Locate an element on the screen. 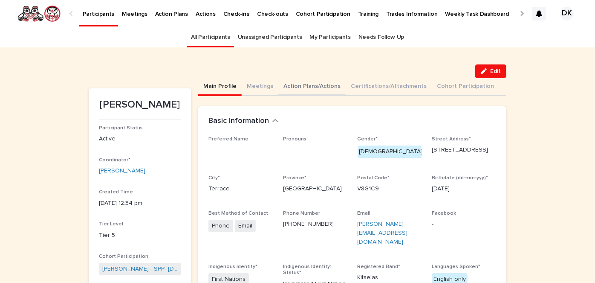  button: Basic Information is located at coordinates (243, 121).